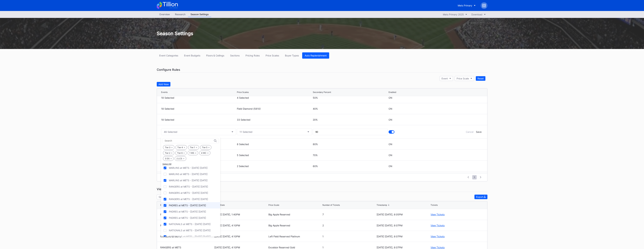 Image resolution: width=644 pixels, height=249 pixels. I want to click on div: 4 WC, so click(205, 153).